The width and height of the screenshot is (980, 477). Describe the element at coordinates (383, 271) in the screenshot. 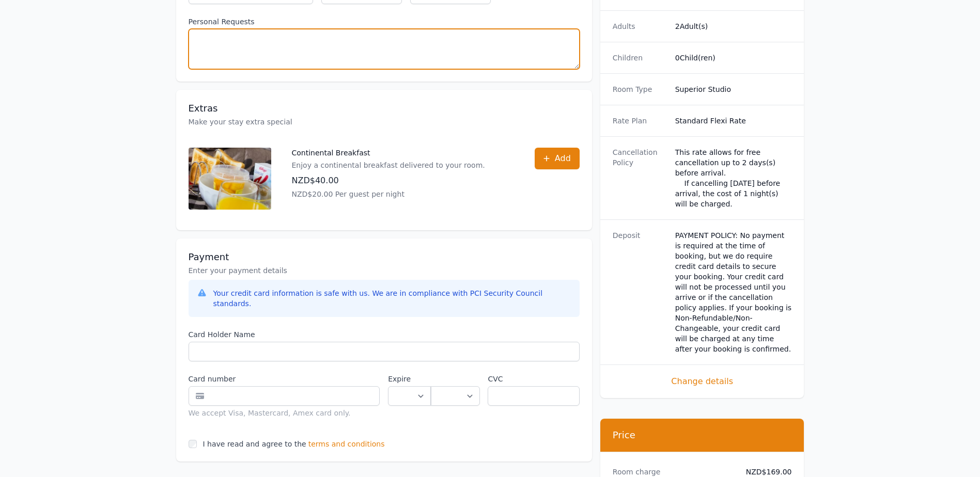

I see `p: Enter your payment details` at that location.